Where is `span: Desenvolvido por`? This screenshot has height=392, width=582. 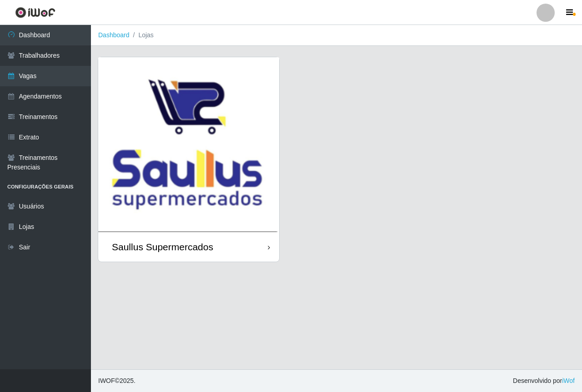
span: Desenvolvido por is located at coordinates (544, 381).